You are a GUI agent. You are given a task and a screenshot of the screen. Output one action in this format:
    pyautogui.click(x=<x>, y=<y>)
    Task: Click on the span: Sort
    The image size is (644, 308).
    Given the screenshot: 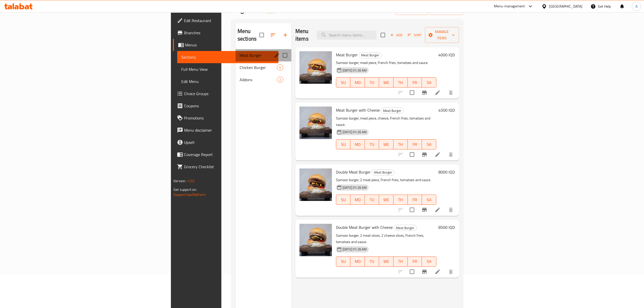 What is the action you would take?
    pyautogui.click(x=415, y=35)
    